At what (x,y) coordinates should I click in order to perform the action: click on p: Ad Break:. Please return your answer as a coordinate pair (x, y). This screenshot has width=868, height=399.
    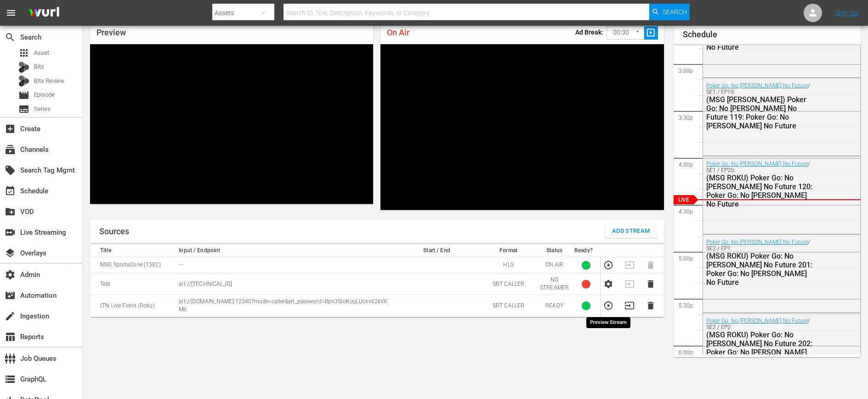
    Looking at the image, I should click on (589, 32).